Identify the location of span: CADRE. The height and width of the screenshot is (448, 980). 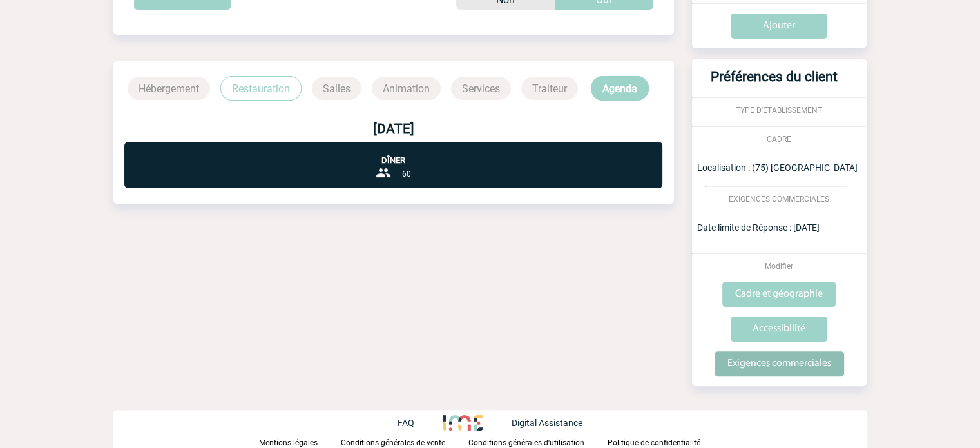
(779, 139).